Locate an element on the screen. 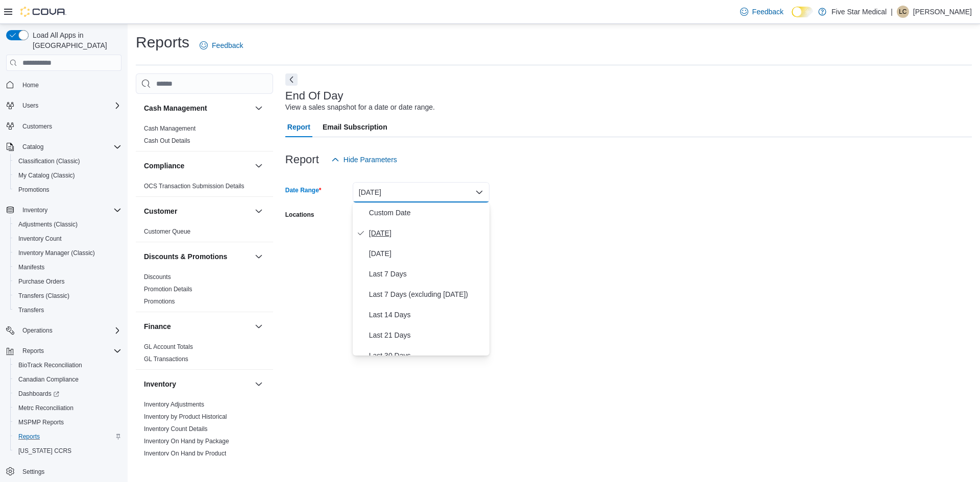 The width and height of the screenshot is (980, 482). span: GL Account Totals is located at coordinates (168, 346).